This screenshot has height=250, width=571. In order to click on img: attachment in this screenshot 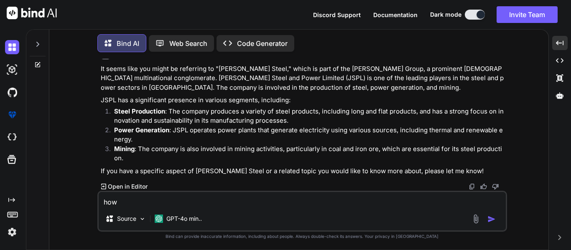, I will do `click(476, 219)`.